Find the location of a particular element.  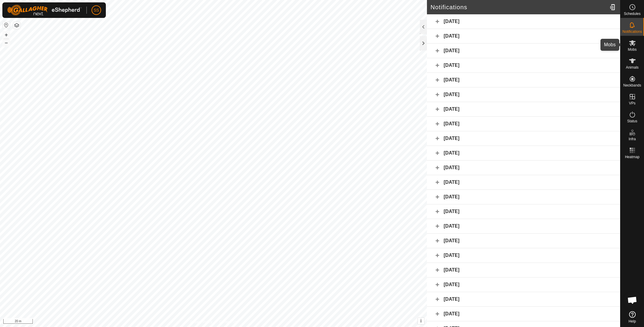

h2: Notifications is located at coordinates (518, 7).